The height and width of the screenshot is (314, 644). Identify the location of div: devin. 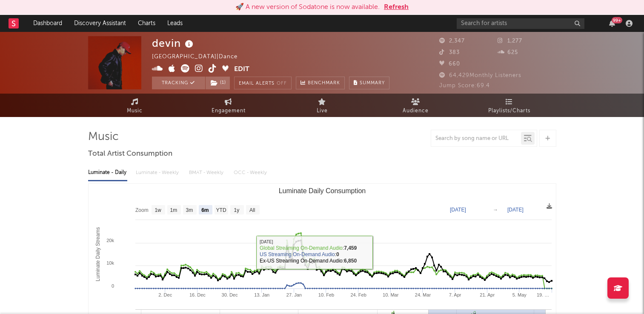
(174, 43).